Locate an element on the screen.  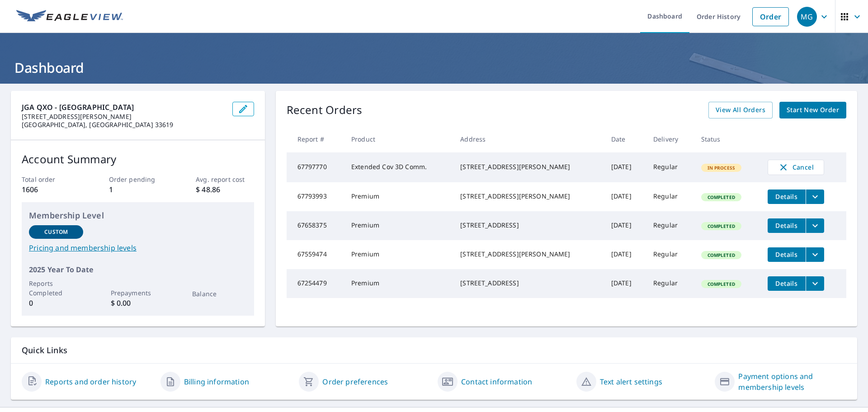
button: detailsBtn-67658375 is located at coordinates (786, 225).